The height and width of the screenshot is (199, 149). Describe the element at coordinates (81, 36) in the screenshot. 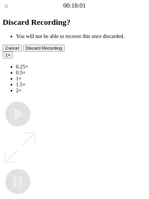

I see `li: You will not be able to recover this once discarded.` at that location.